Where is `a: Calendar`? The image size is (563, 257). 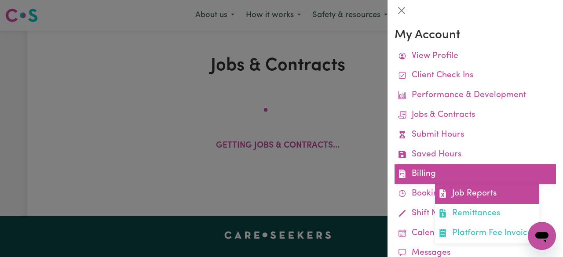 a: Calendar is located at coordinates (475, 234).